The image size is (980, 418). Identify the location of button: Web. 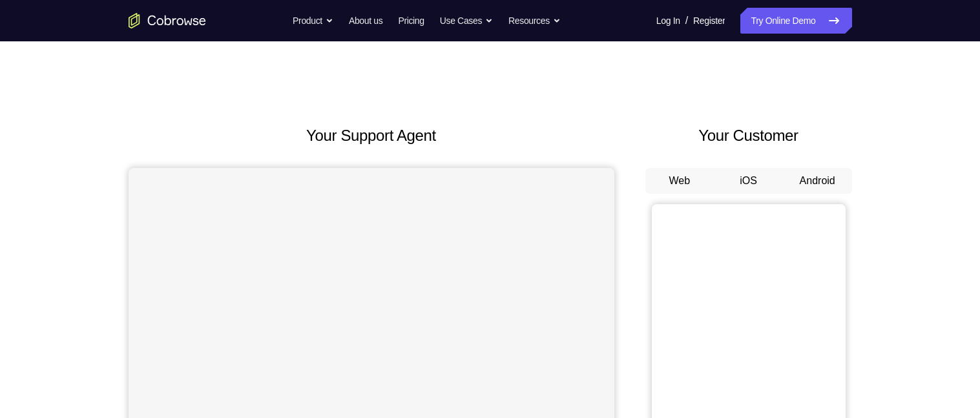
(680, 181).